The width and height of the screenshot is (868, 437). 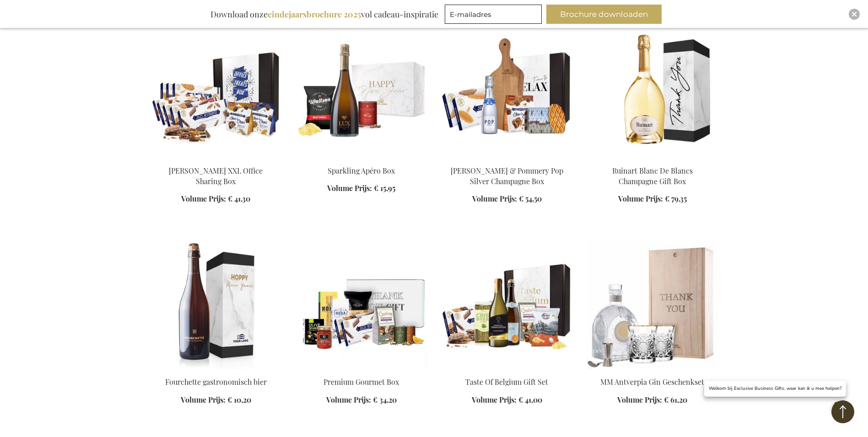 What do you see at coordinates (216, 370) in the screenshot?
I see `a: Fourchette beer 75 cl` at bounding box center [216, 370].